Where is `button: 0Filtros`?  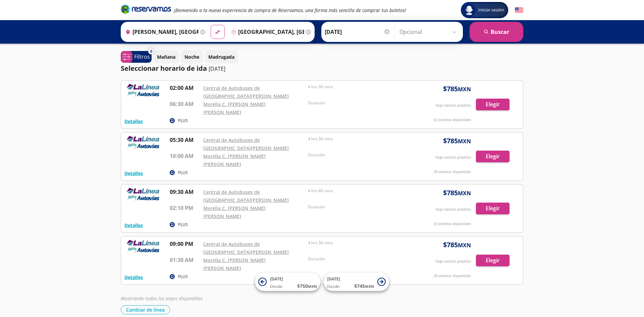 button: 0Filtros is located at coordinates (136, 57).